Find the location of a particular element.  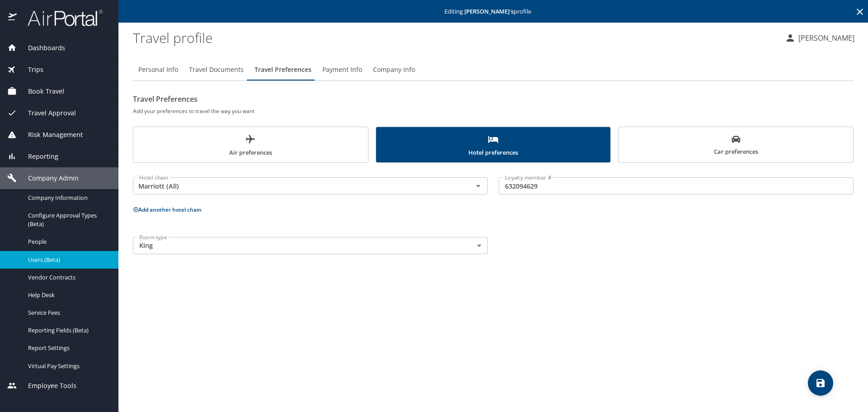

h6: Add your preferences to travel the way you want is located at coordinates (493, 111).